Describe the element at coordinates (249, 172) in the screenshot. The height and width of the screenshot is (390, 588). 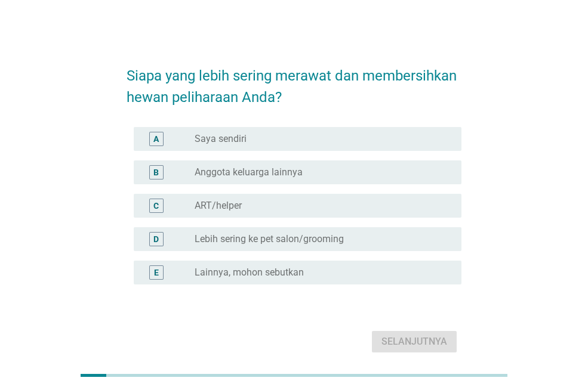
I see `label: Anggota keluarga lainnya` at that location.